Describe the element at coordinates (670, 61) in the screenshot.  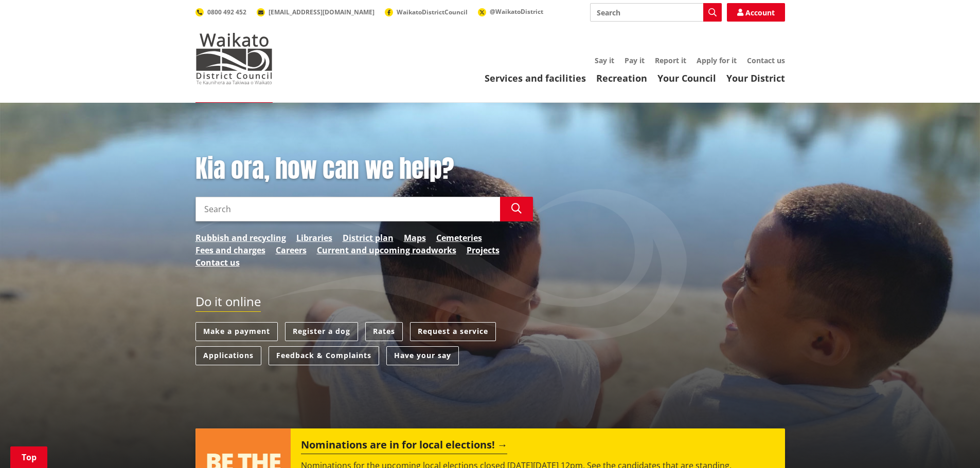
I see `a: Report it` at that location.